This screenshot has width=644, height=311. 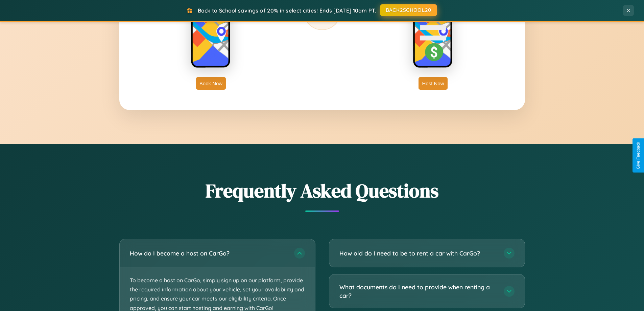 I want to click on h3: What documents do I need to provide when renting a car?, so click(x=418, y=291).